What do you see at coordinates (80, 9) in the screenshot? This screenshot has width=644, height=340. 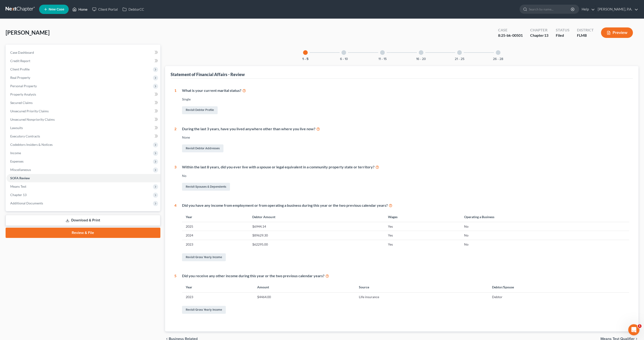 I see `a: Home` at bounding box center [80, 9].